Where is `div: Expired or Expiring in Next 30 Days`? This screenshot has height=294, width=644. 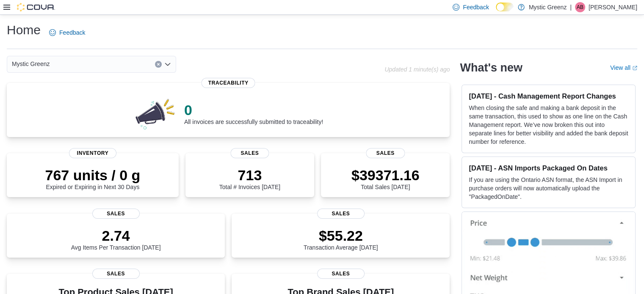 div: Expired or Expiring in Next 30 Days is located at coordinates (92, 179).